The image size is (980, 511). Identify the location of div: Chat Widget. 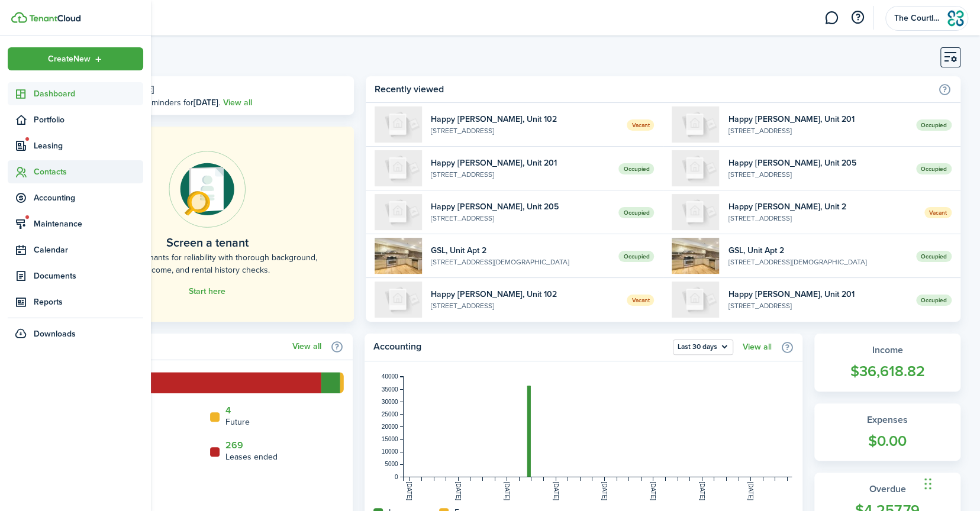
(951, 483).